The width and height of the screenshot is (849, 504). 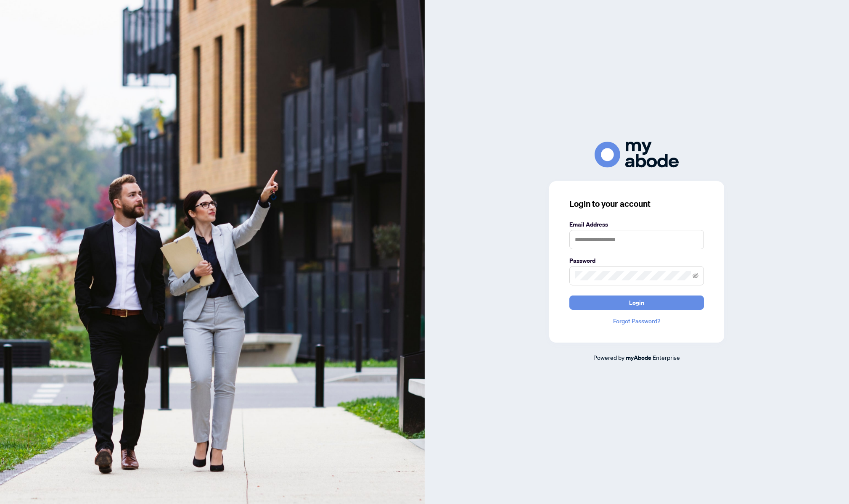 I want to click on span: Enterprise, so click(x=666, y=357).